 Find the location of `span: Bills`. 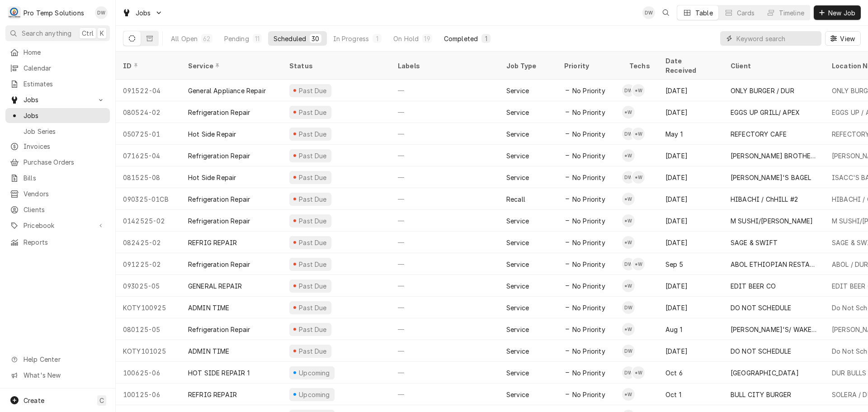

span: Bills is located at coordinates (64, 178).